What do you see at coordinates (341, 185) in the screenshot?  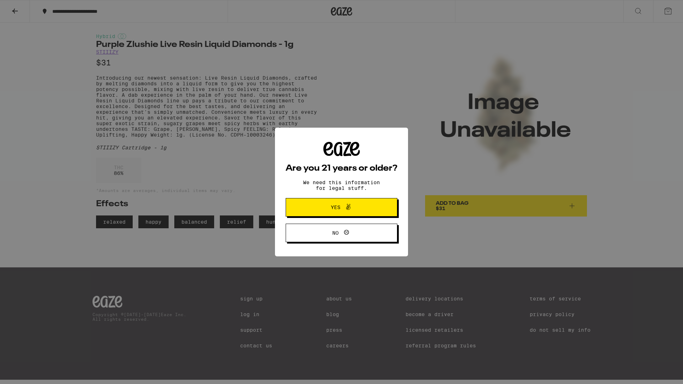 I see `p: We need this information for legal stuff.` at bounding box center [341, 185].